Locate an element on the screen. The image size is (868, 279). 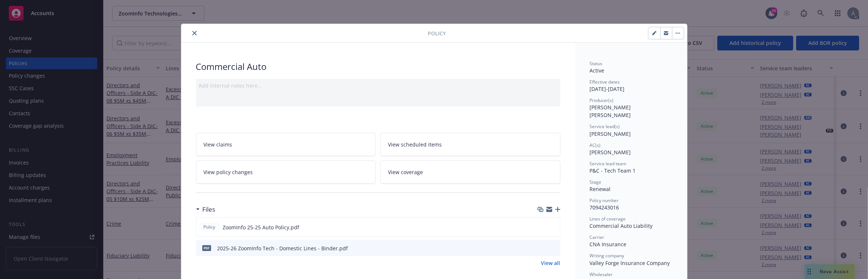
span: View claims is located at coordinates (218, 145).